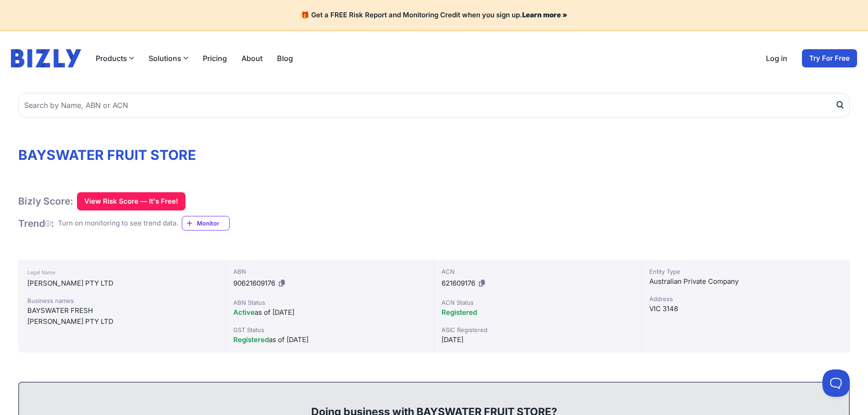 The width and height of the screenshot is (868, 415). What do you see at coordinates (131, 201) in the screenshot?
I see `button: View Risk Score — It's Free!` at bounding box center [131, 201].